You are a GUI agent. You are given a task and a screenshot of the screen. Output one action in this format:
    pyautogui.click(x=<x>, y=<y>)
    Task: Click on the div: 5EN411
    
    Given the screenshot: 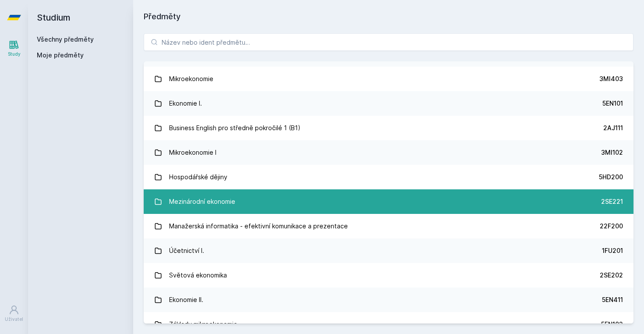 What is the action you would take?
    pyautogui.click(x=613, y=300)
    